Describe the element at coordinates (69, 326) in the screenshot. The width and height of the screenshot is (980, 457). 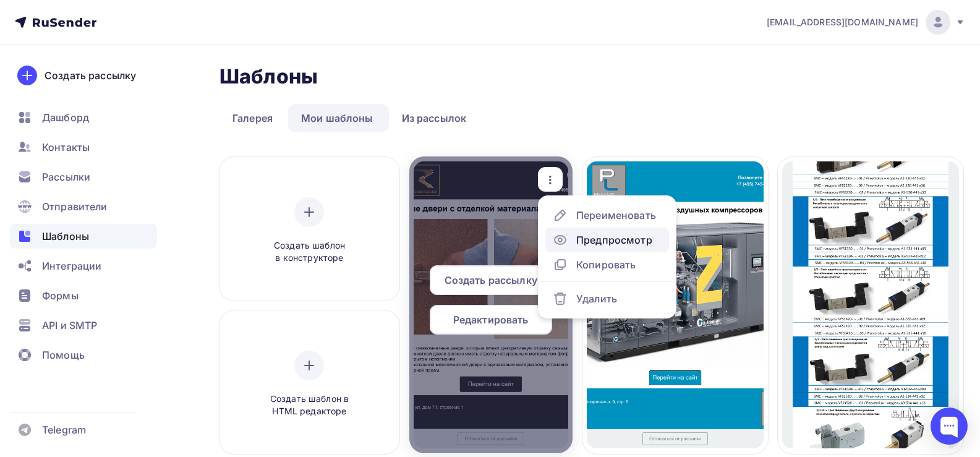
I see `span: API и SMTP` at that location.